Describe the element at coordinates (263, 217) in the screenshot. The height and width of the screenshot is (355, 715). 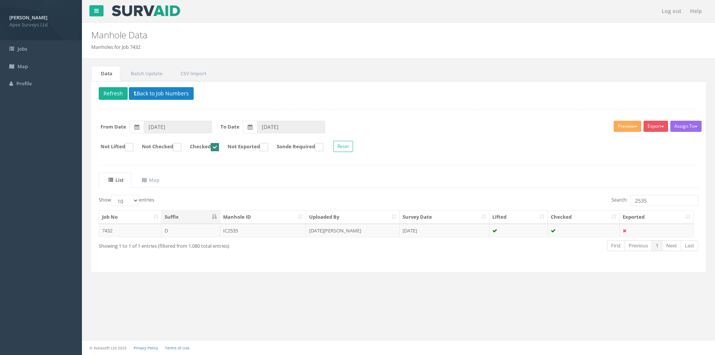
I see `th: Manhole ID: activate to sort column ascending` at that location.